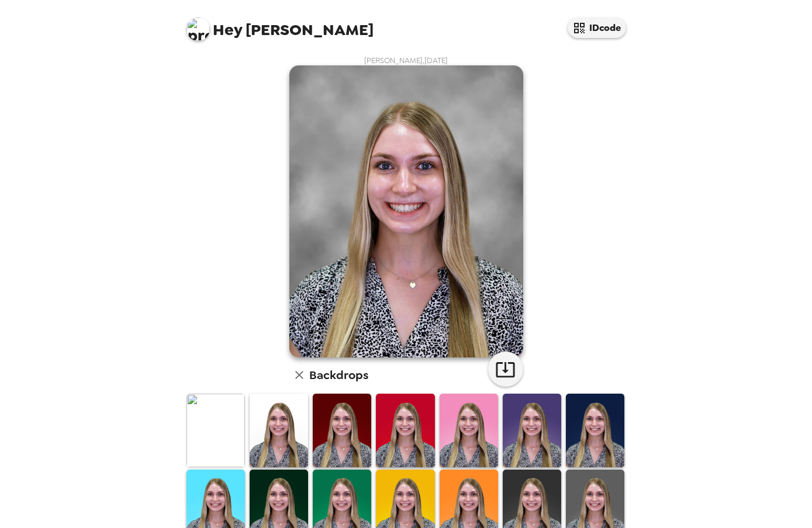  I want to click on img: Original, so click(215, 430).